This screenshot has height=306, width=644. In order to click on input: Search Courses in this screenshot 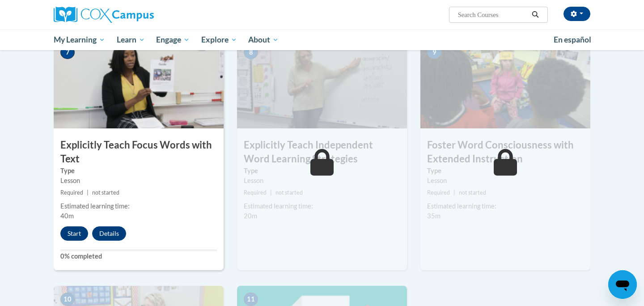, I will do `click(493, 15)`.